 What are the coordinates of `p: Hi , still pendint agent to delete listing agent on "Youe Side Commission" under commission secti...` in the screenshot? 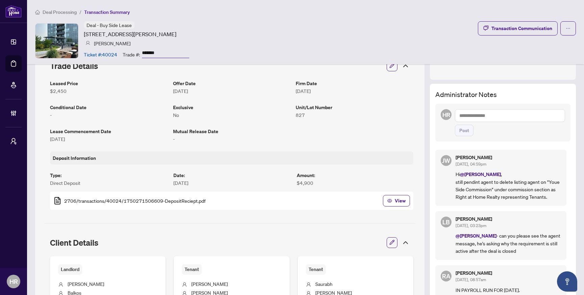 It's located at (508, 185).